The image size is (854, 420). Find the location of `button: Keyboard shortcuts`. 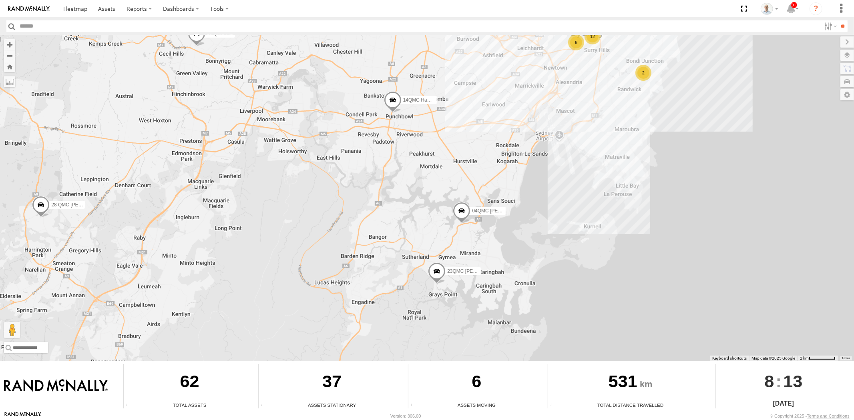

button: Keyboard shortcuts is located at coordinates (729, 359).